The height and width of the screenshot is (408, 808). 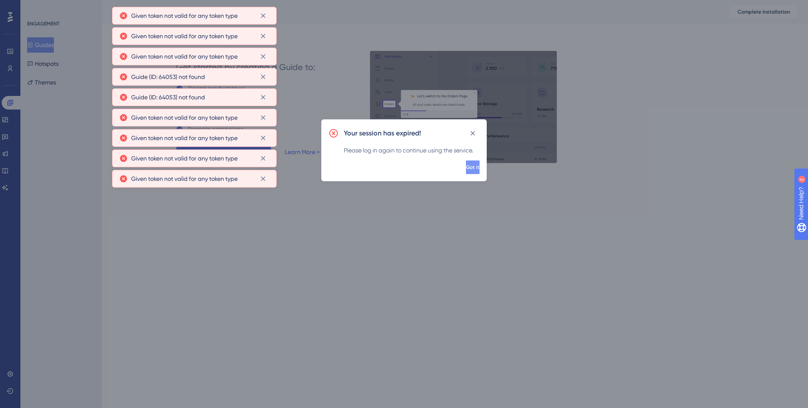 What do you see at coordinates (383, 133) in the screenshot?
I see `h2: Your session has expired!` at bounding box center [383, 133].